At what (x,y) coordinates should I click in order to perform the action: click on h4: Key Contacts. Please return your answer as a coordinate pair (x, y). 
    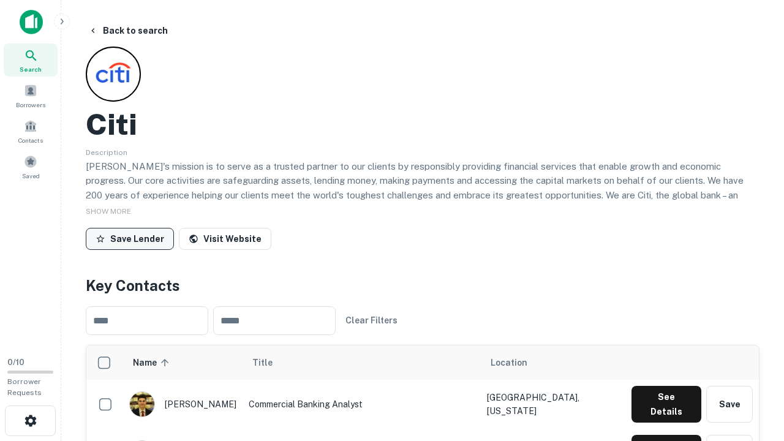
    Looking at the image, I should click on (423, 286).